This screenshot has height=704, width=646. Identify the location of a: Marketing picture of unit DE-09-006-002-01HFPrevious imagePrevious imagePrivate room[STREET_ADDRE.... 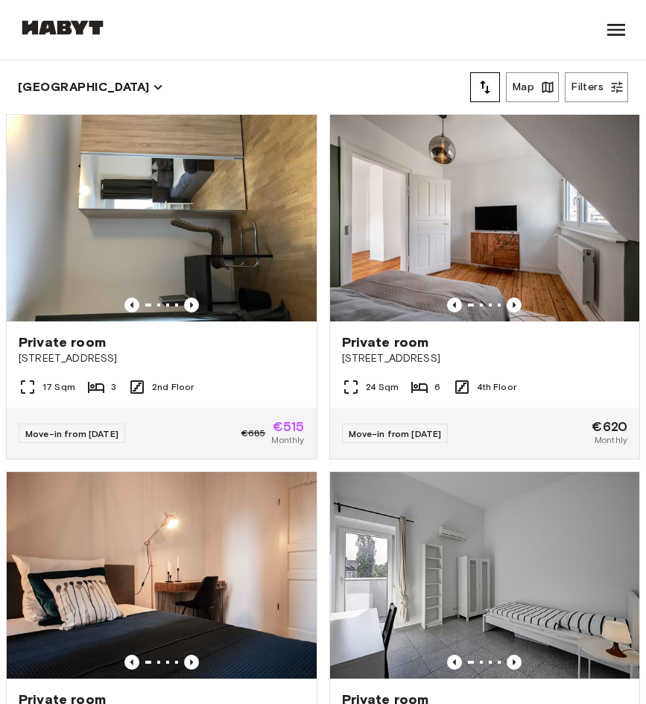
(162, 286).